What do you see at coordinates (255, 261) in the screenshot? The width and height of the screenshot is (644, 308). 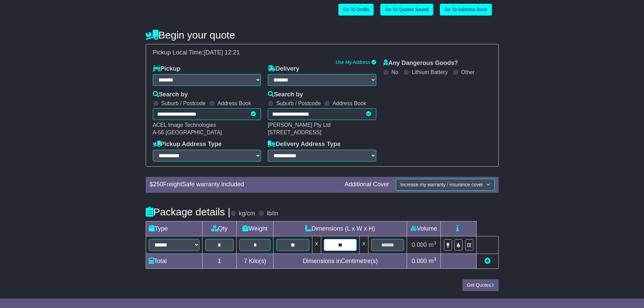 I see `td: Kilo(s)` at bounding box center [255, 261].